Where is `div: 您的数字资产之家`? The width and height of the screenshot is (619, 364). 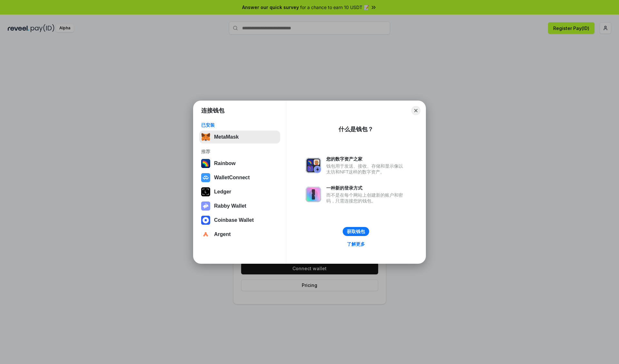 div: 您的数字资产之家 is located at coordinates (366, 159).